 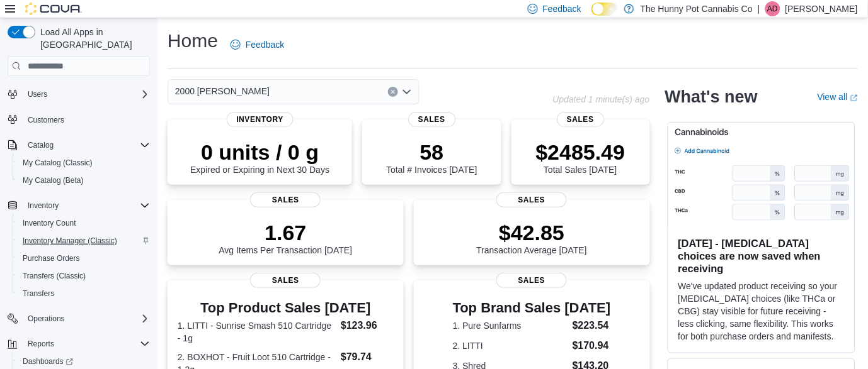 What do you see at coordinates (84, 294) in the screenshot?
I see `button: Transfers` at bounding box center [84, 294].